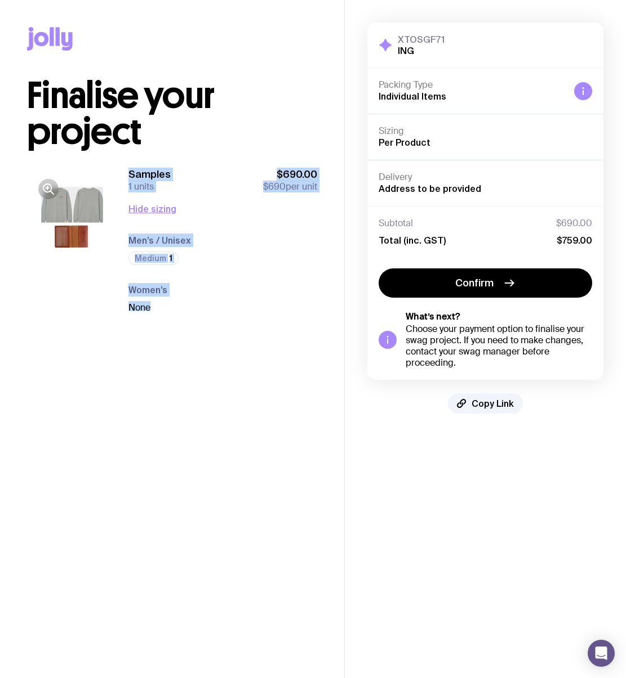 The height and width of the screenshot is (678, 626). I want to click on span: Address to be provided, so click(430, 189).